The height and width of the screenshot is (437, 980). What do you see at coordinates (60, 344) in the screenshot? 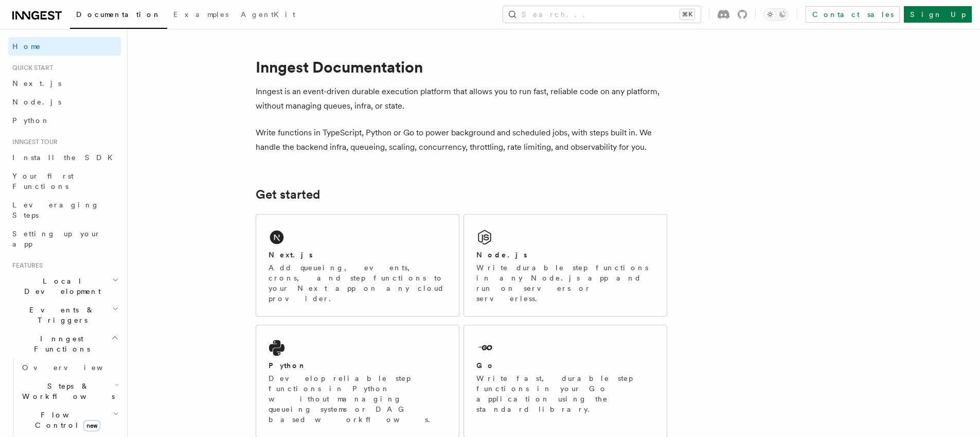
I see `span: Inngest Functions` at bounding box center [60, 344].